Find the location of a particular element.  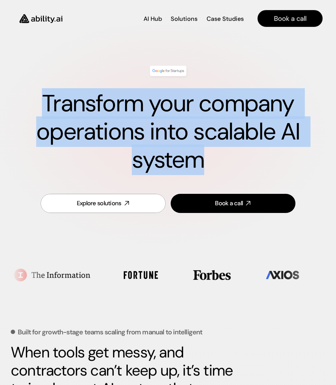

div: Explore solutions is located at coordinates (99, 203).